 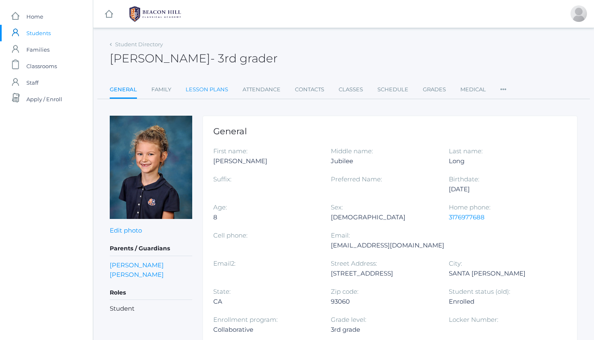 I want to click on label: Suffix:, so click(x=222, y=179).